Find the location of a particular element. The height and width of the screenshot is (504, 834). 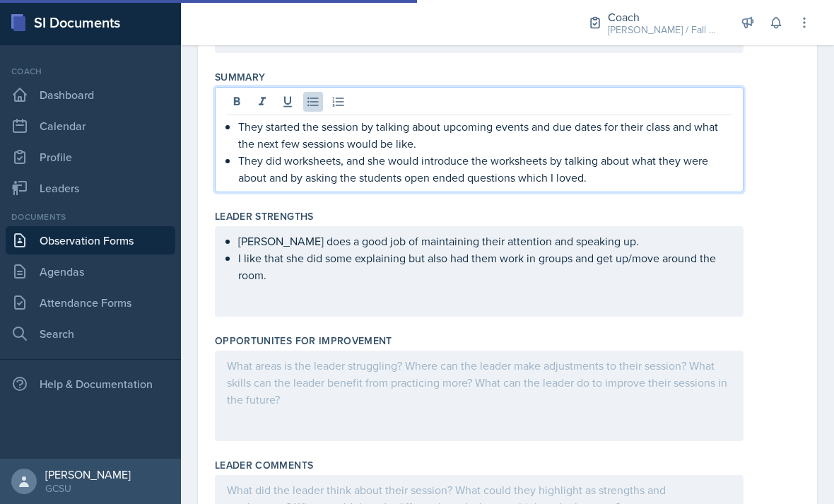

label: Leader Comments is located at coordinates (264, 465).